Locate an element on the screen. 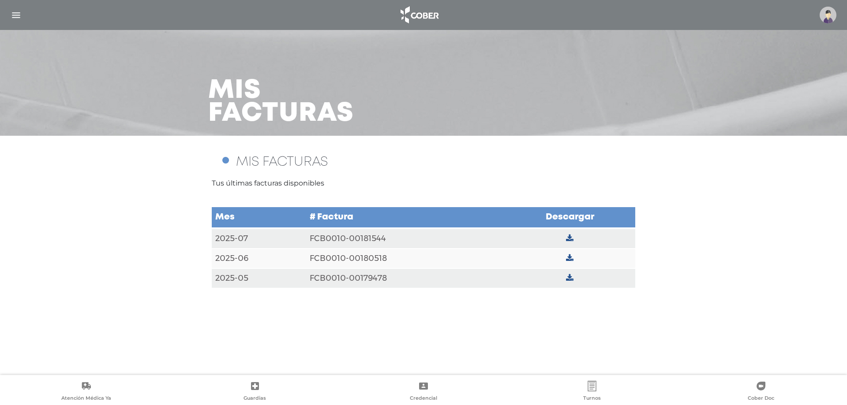 The image size is (847, 405). td: # Factura is located at coordinates (405, 217).